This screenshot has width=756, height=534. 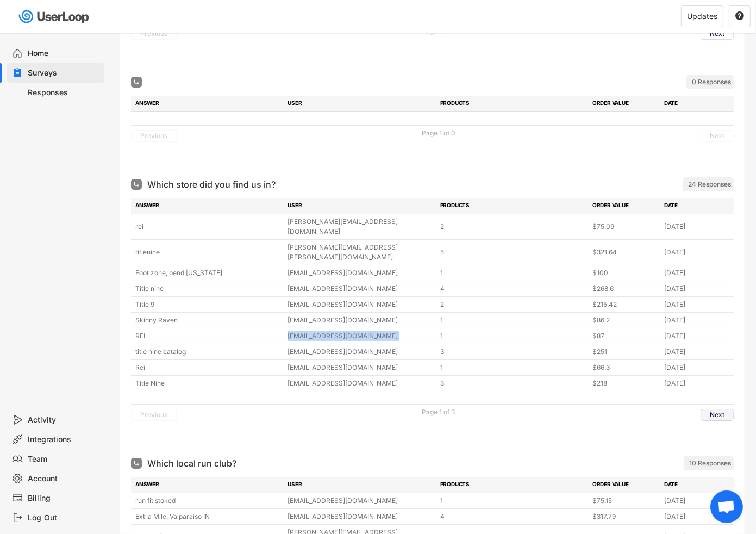 I want to click on div: title nine catalog, so click(x=208, y=352).